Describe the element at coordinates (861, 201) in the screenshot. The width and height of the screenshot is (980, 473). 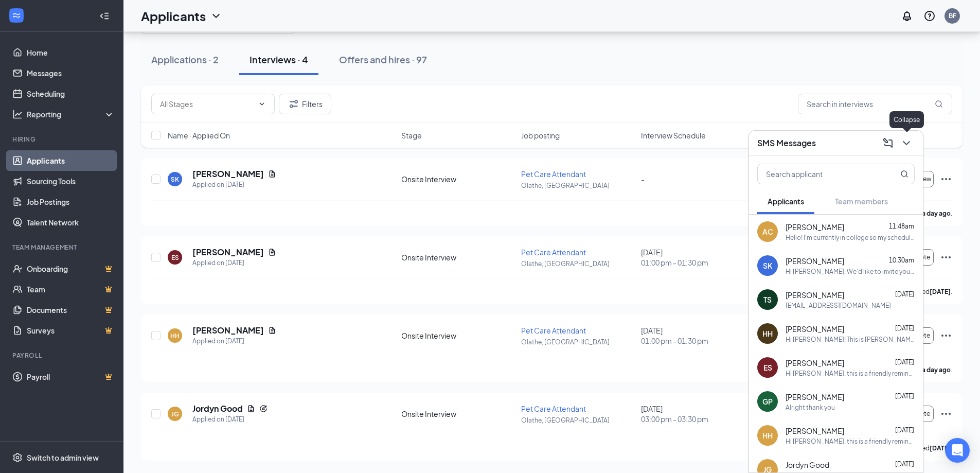
I see `span: Team members` at that location.